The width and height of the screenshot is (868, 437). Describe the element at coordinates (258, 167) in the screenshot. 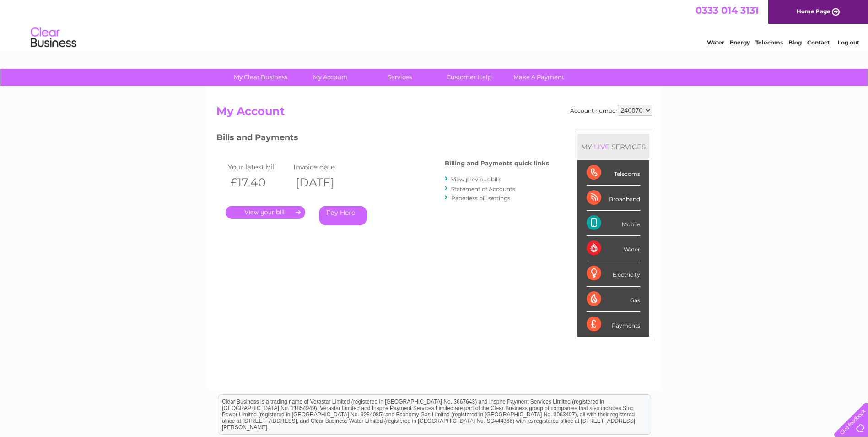

I see `td: Your latest bill` at that location.